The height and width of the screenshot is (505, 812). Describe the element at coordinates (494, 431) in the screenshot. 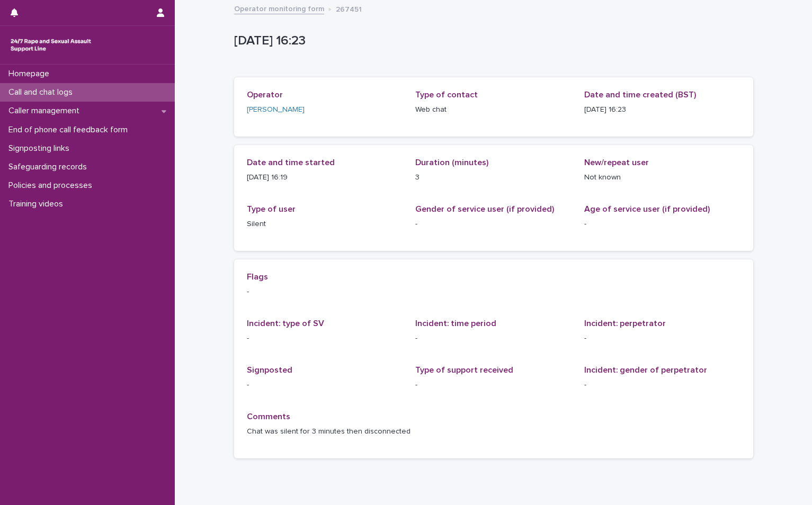

I see `p: Chat was silent for 3 minutes then disconnected` at that location.